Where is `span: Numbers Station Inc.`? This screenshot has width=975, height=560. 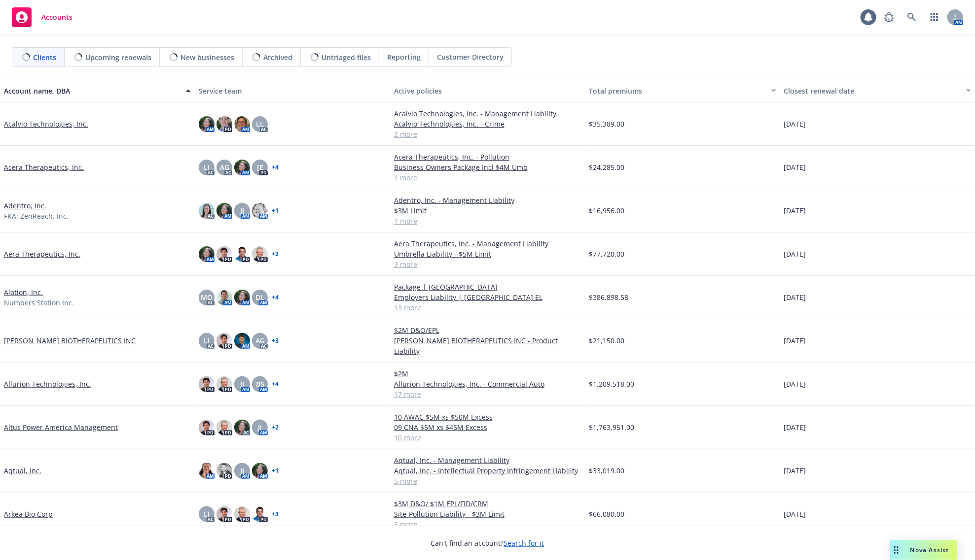
span: Numbers Station Inc. is located at coordinates (39, 303).